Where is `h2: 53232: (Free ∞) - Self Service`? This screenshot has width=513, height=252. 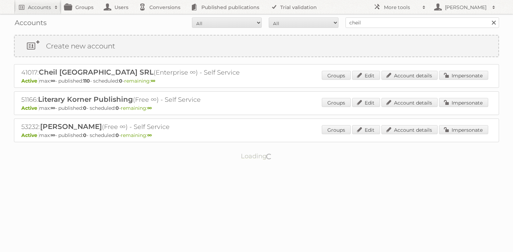 h2: 53232: (Free ∞) - Self Service is located at coordinates (143, 127).